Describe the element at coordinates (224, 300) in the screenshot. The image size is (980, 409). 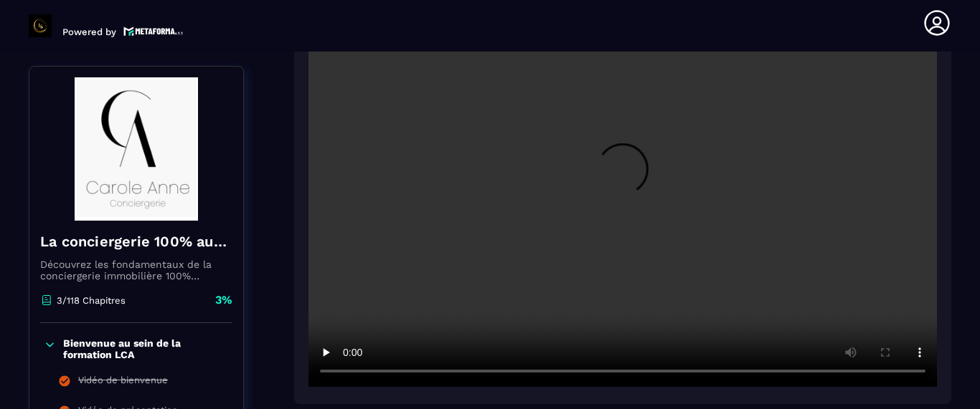
I see `p: 3%` at that location.